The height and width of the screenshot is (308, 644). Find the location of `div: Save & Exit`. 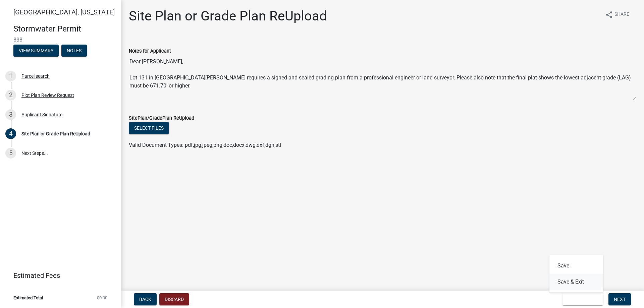

div: Save & Exit is located at coordinates (576, 274).